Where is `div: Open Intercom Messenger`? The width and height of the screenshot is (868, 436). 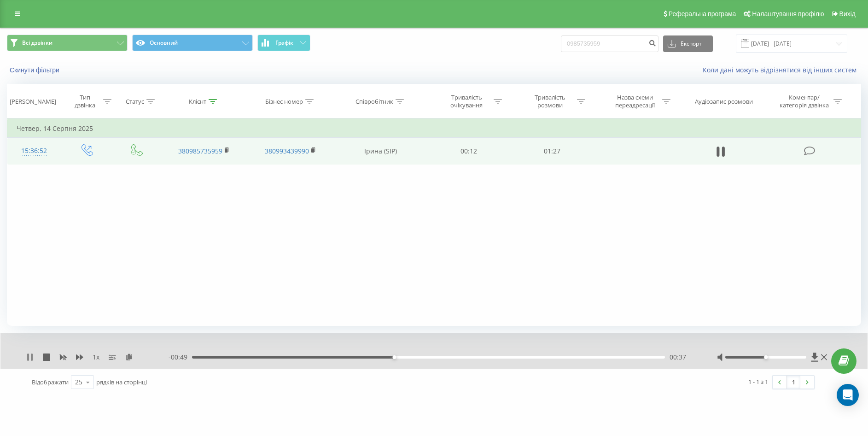
div: Open Intercom Messenger is located at coordinates (848, 395).